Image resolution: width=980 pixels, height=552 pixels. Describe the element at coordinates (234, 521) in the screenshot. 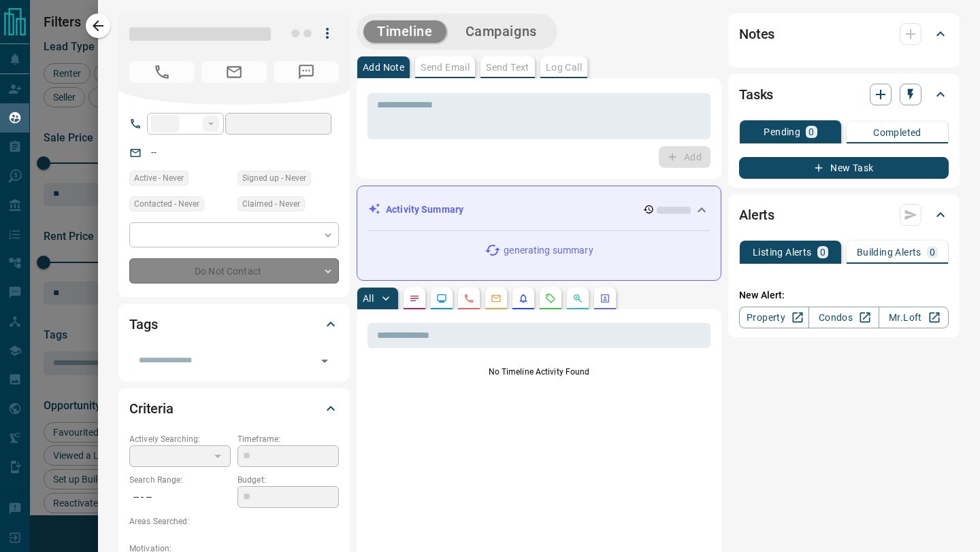

I see `p: Areas Searched:` at that location.